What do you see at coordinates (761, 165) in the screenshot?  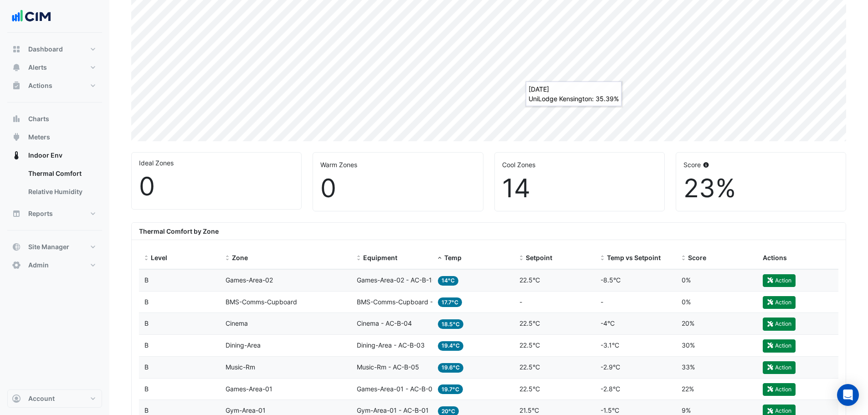 I see `div: Score` at bounding box center [761, 165].